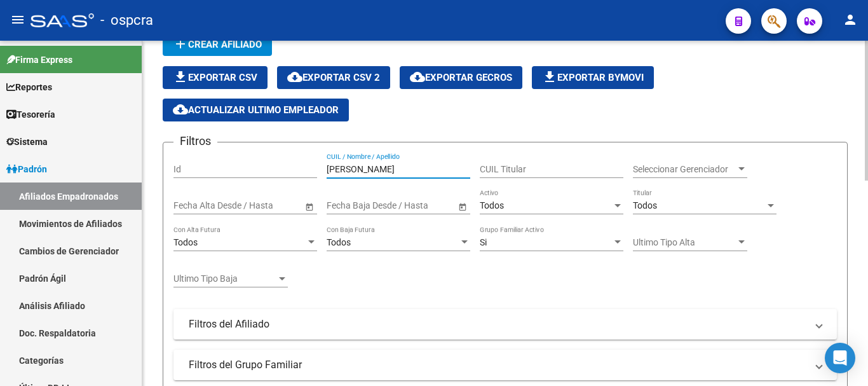  I want to click on span: Padrón, so click(27, 169).